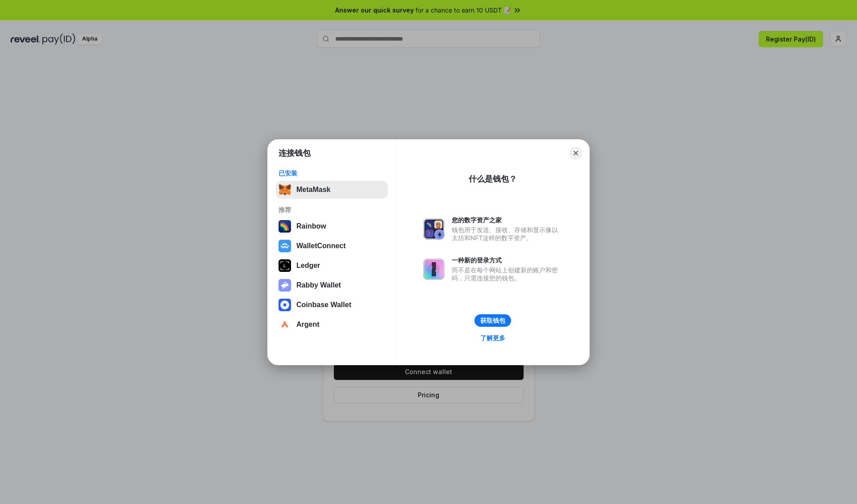 The width and height of the screenshot is (857, 504). I want to click on h1: 连接钱包, so click(294, 153).